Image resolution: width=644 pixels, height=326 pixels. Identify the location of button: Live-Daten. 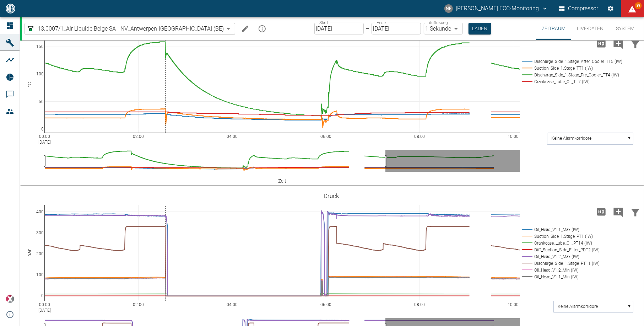
(589, 28).